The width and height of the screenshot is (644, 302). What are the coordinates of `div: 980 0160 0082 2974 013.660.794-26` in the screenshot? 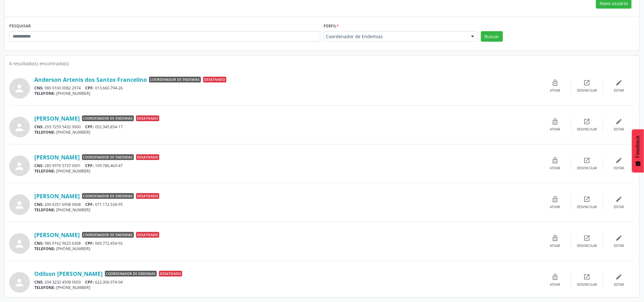 It's located at (287, 88).